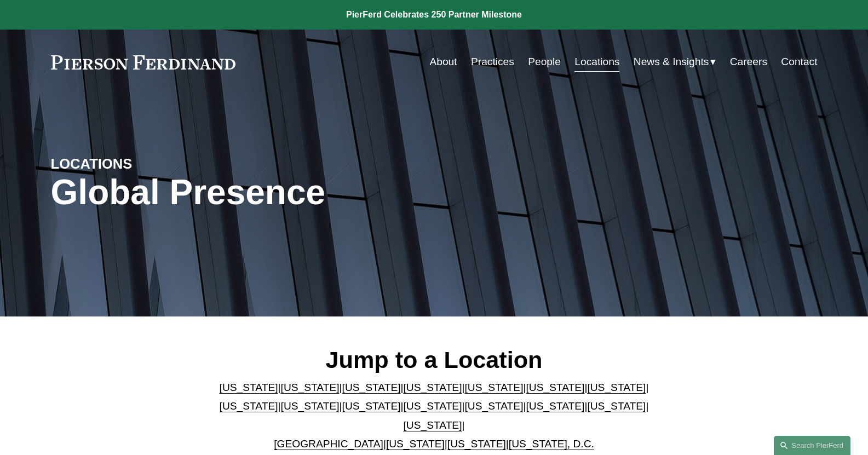 The height and width of the screenshot is (455, 868). What do you see at coordinates (671, 62) in the screenshot?
I see `span: News & Insights` at bounding box center [671, 62].